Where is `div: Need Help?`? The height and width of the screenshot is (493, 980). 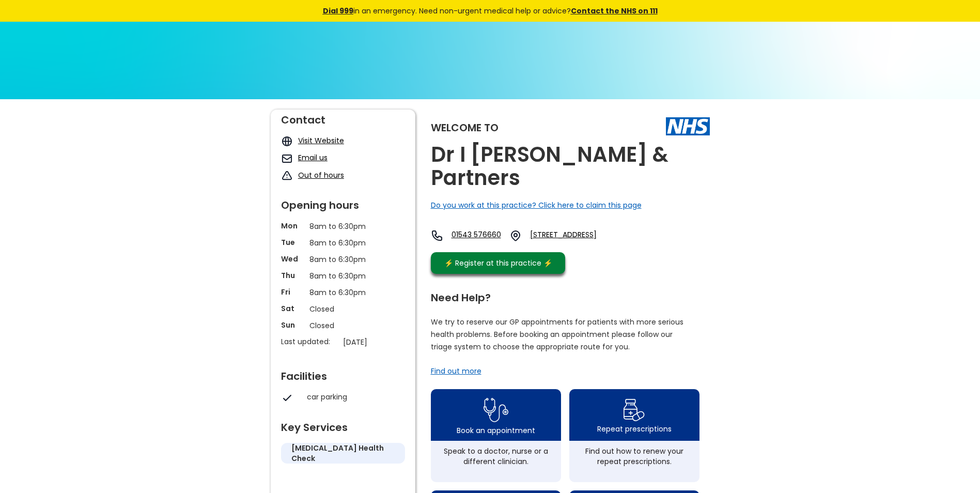 div: Need Help? is located at coordinates (565, 295).